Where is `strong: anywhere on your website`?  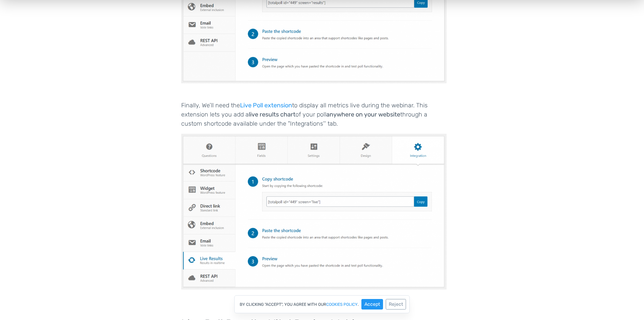
strong: anywhere on your website is located at coordinates (363, 114).